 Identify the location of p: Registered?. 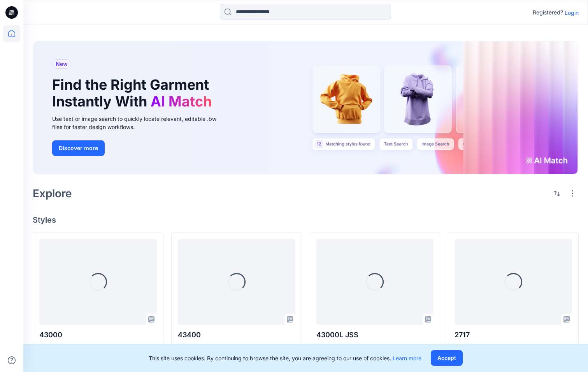
(548, 13).